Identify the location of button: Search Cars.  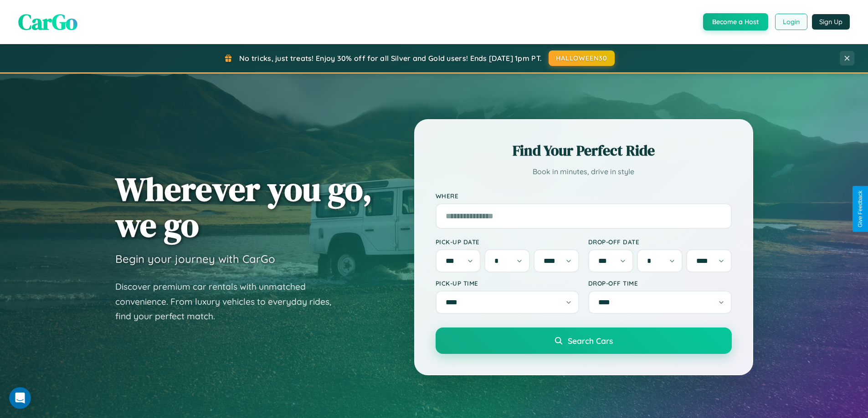
(583, 341).